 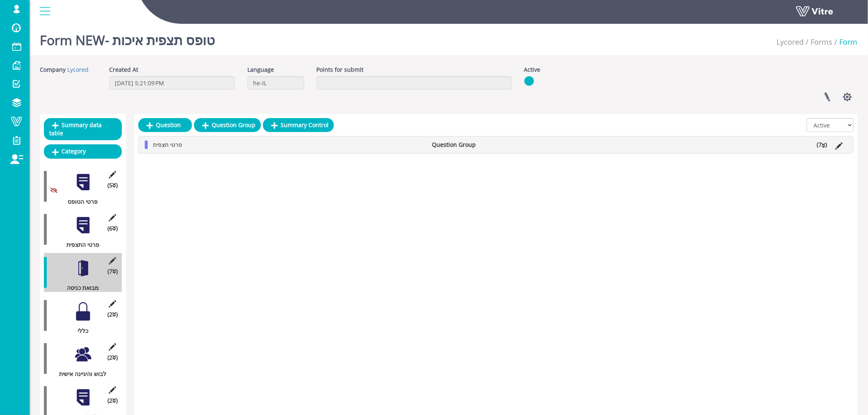 What do you see at coordinates (480, 145) in the screenshot?
I see `li: Question Group` at bounding box center [480, 145].